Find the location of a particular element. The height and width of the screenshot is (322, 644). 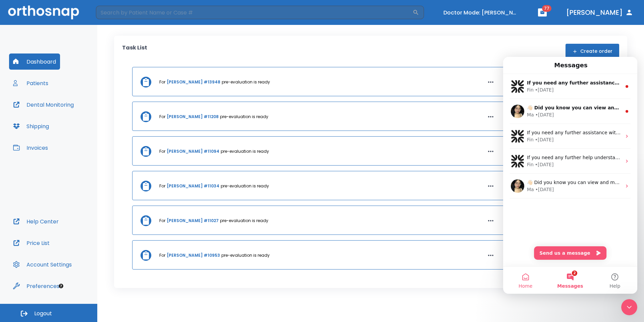

a: Account Settings is located at coordinates (42, 264).